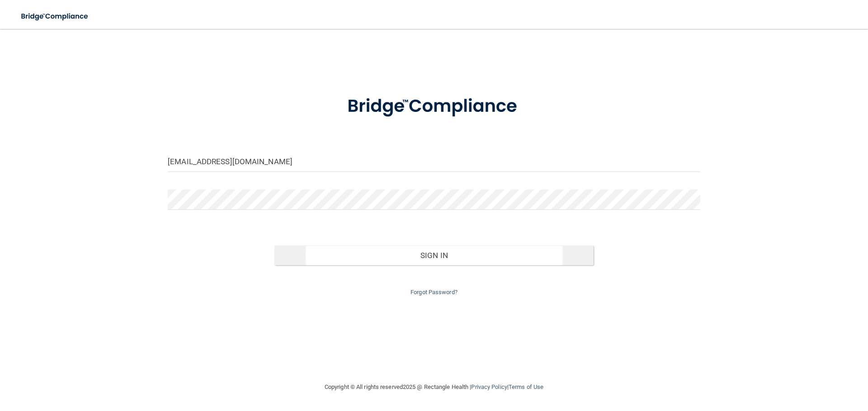  I want to click on button: Sign In, so click(434, 256).